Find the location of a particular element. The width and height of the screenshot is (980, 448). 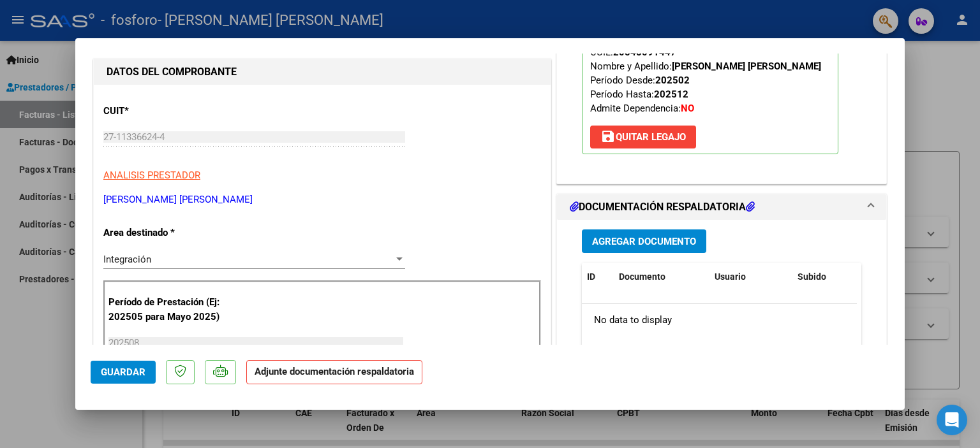

datatable-header-cell: Usuario is located at coordinates (751, 276).